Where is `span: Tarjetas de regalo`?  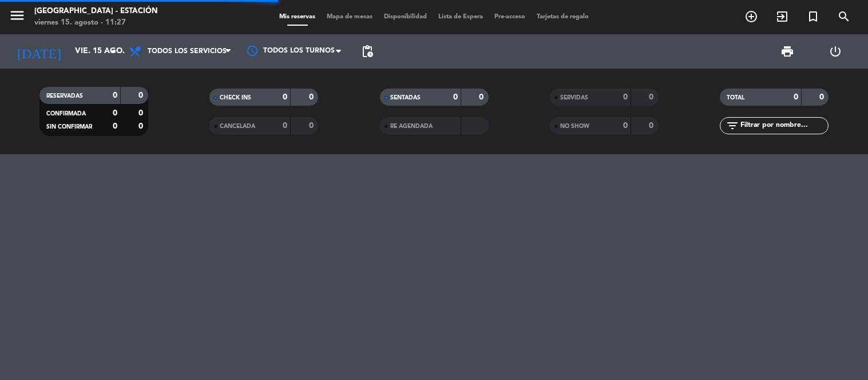
span: Tarjetas de regalo is located at coordinates (563, 17).